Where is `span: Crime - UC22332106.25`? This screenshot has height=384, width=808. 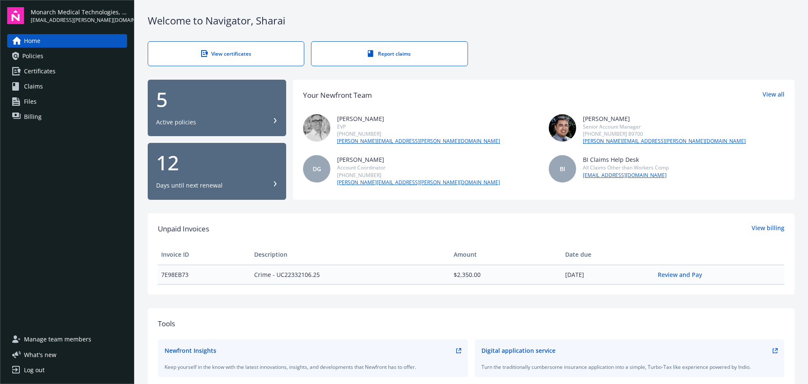 span: Crime - UC22332106.25 is located at coordinates (351, 274).